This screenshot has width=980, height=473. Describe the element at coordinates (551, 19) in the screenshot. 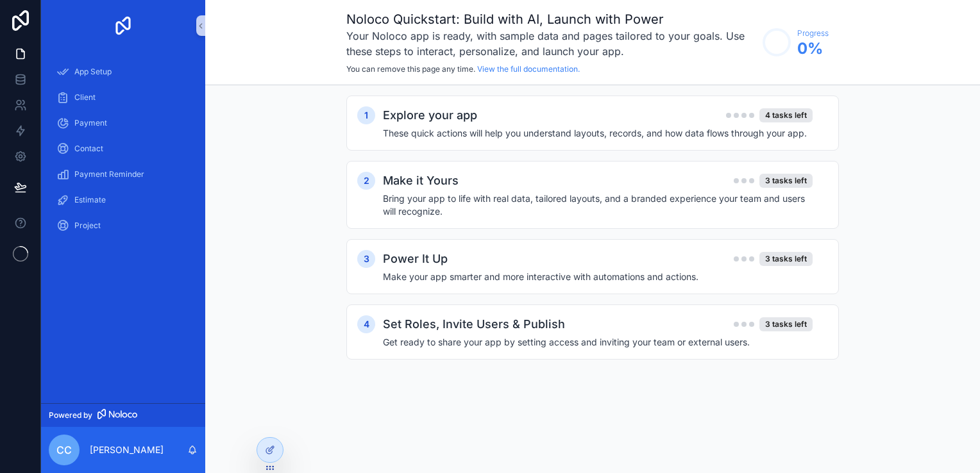

I see `h1: Noloco Quickstart: Build with AI, Launch with Power` at that location.